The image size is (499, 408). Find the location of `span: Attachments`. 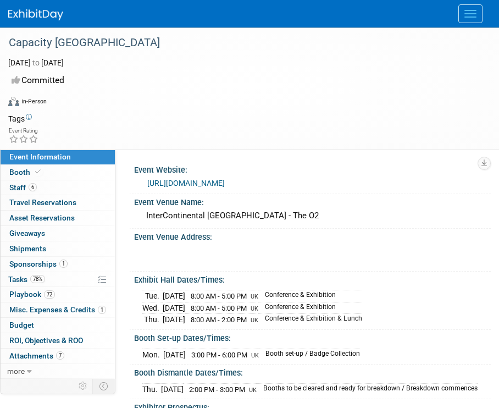

span: Attachments is located at coordinates (37, 355).